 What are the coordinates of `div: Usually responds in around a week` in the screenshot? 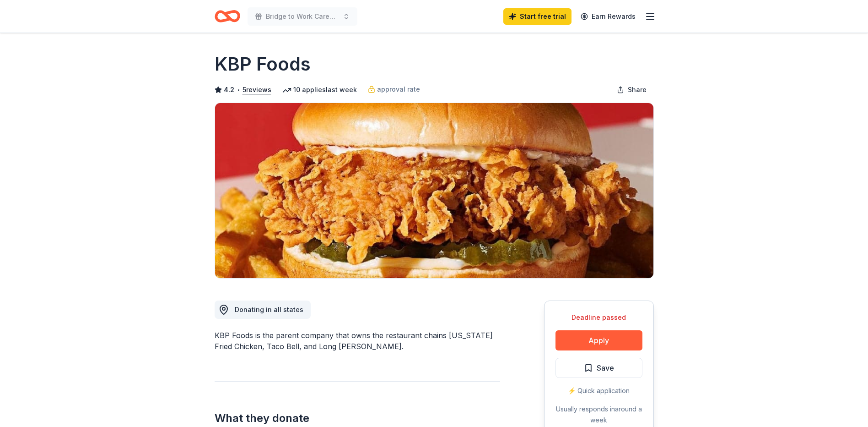 It's located at (599, 414).